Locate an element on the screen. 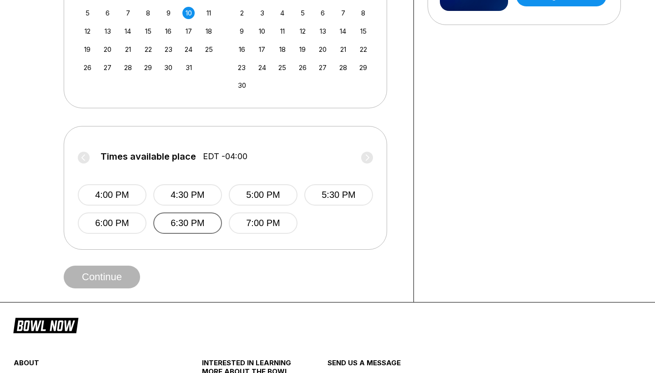 The width and height of the screenshot is (655, 373). div: Choose Sunday, November 23rd, 2025 is located at coordinates (242, 67).